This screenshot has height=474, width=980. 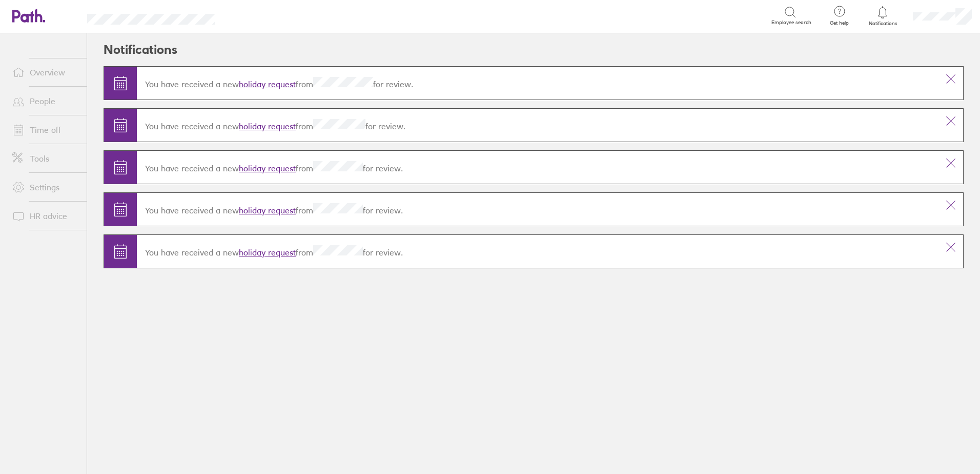 What do you see at coordinates (45, 159) in the screenshot?
I see `a: Tools` at bounding box center [45, 159].